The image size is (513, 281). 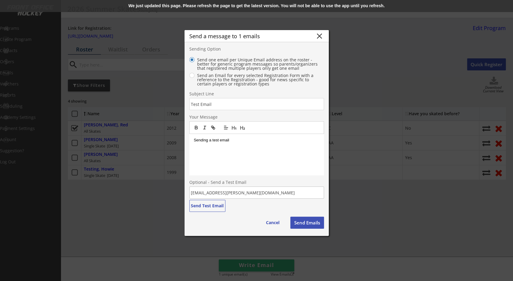 What do you see at coordinates (260, 64) in the screenshot?
I see `label: Send one email per Unique Email address on the roster - better for generic program messages so pa...` at bounding box center [260, 64].